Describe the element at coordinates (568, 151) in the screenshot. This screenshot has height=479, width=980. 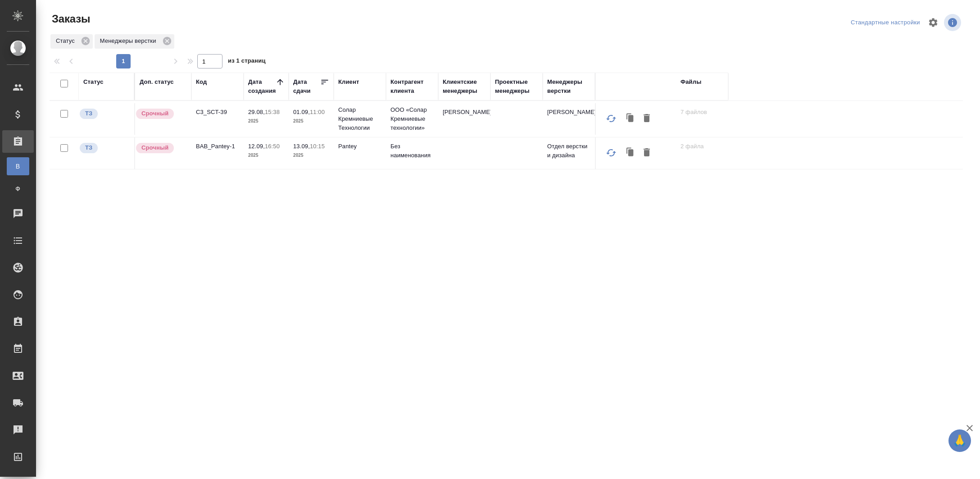
I see `p: Отдел верстки и дизайна` at that location.